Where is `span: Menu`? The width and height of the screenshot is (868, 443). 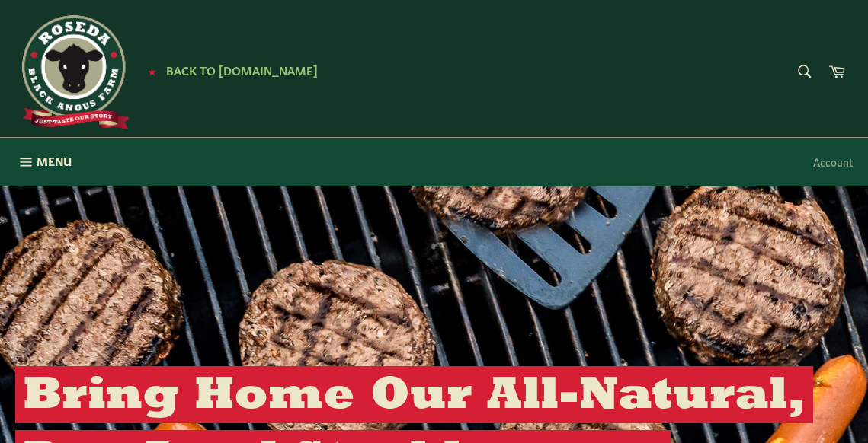 span: Menu is located at coordinates (54, 161).